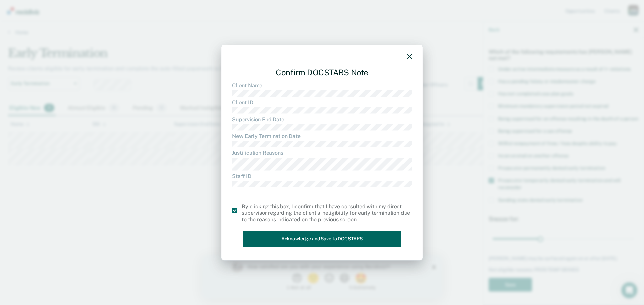  Describe the element at coordinates (322, 239) in the screenshot. I see `button: Acknowledge and Save to DOCSTARS` at that location.